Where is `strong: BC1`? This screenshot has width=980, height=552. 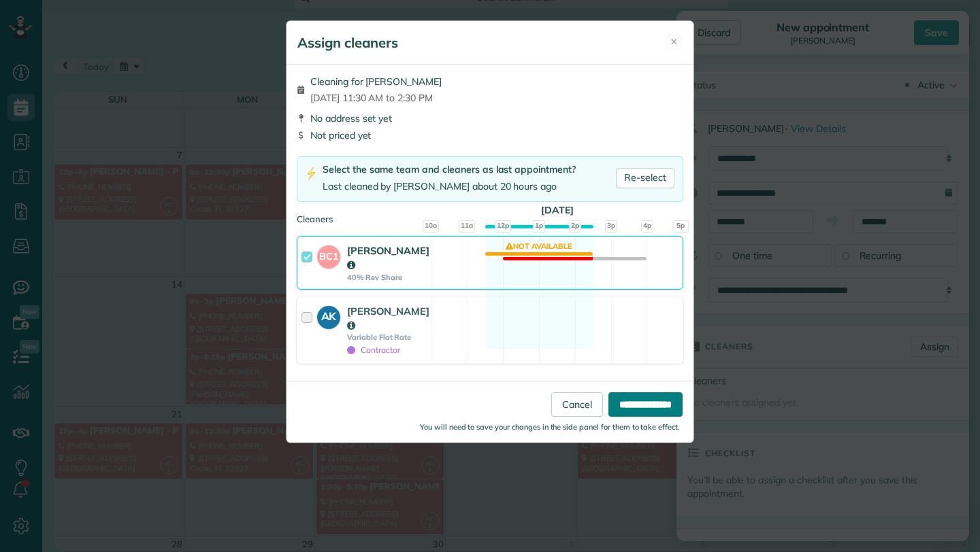
strong: BC1 is located at coordinates (328, 255).